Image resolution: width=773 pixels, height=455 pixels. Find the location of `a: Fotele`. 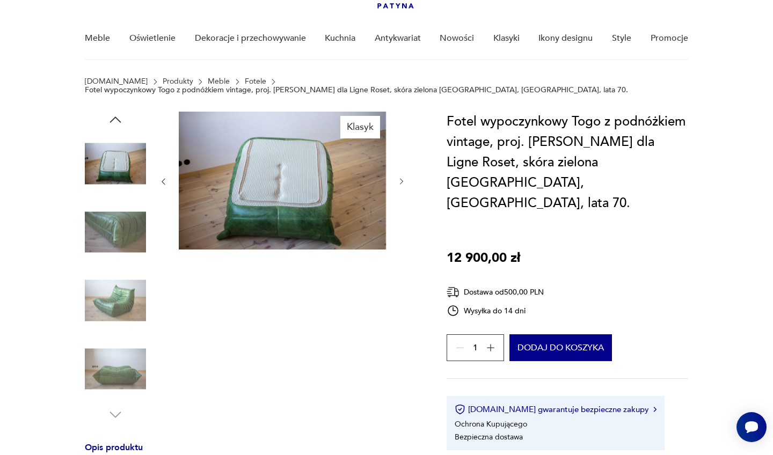

a: Fotele is located at coordinates (256, 82).